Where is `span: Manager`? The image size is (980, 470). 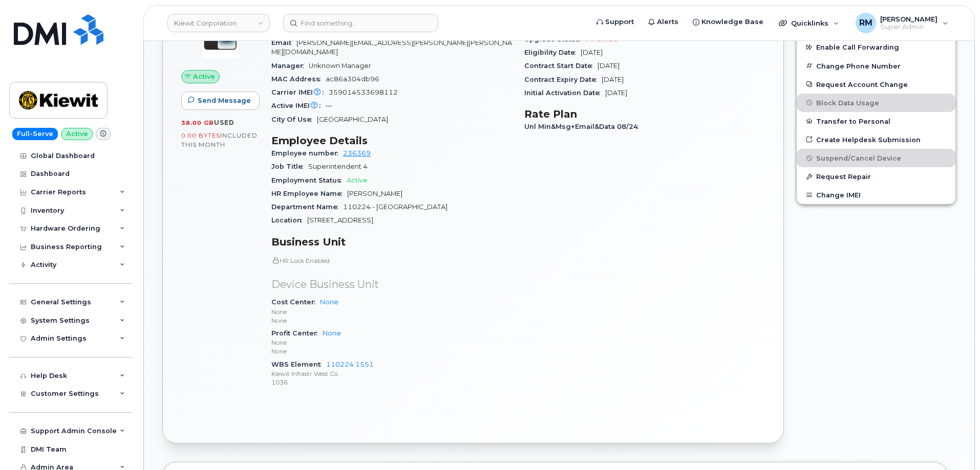
span: Manager is located at coordinates (289, 66).